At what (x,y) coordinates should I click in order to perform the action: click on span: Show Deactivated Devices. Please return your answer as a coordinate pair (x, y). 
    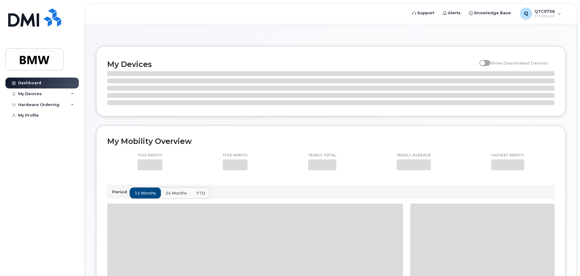
    Looking at the image, I should click on (519, 63).